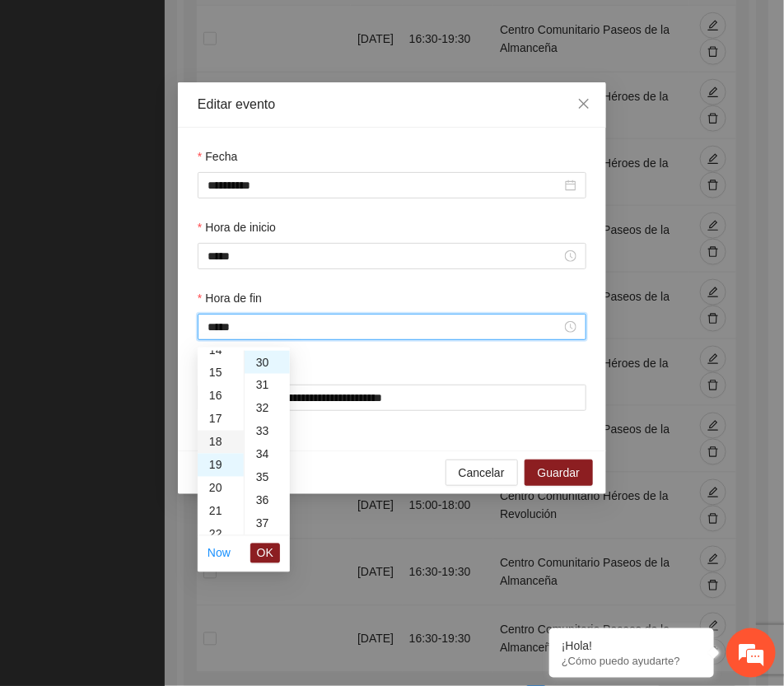 The height and width of the screenshot is (686, 784). I want to click on button: Close, so click(584, 105).